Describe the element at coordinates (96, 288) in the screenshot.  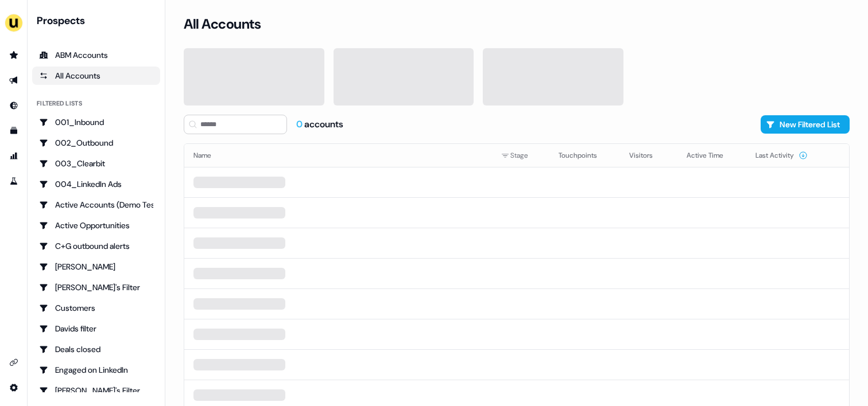
I see `a: Go to Charlotte's Filter` at that location.